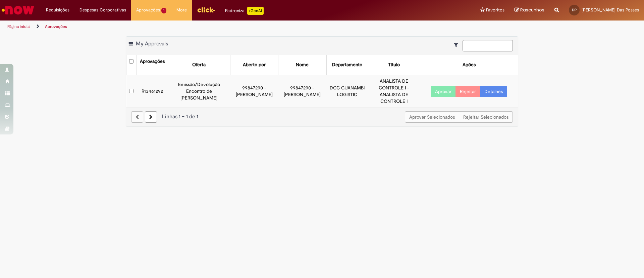 The height and width of the screenshot is (278, 644). I want to click on i: Mostrar filtros para: Suas Solicitações, so click(458, 45).